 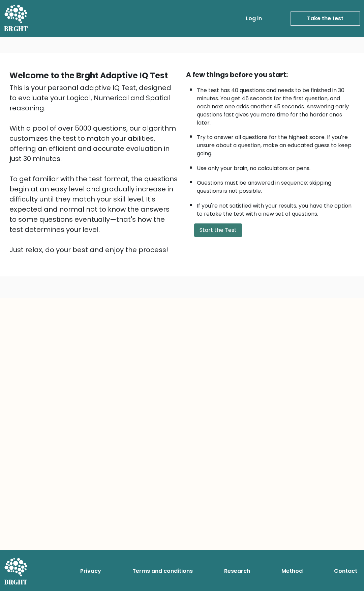 I want to click on a: BRGHT, so click(x=16, y=19).